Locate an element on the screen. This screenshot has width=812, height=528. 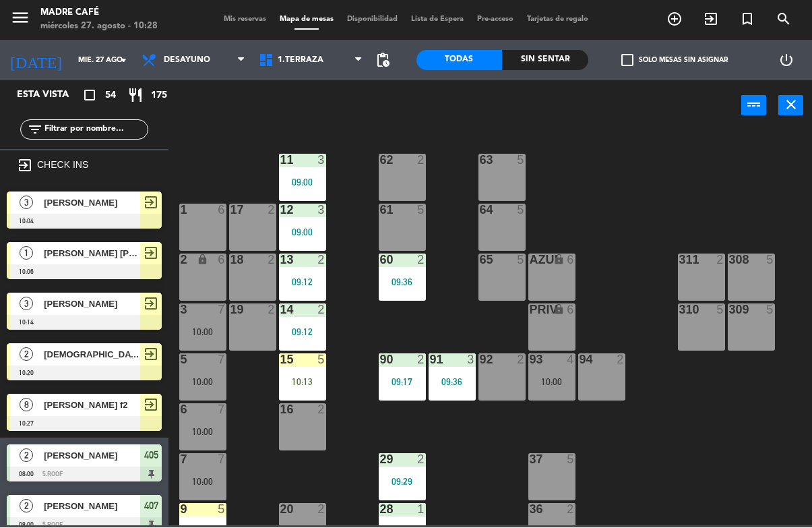
span: BUSCAR is located at coordinates (783, 20).